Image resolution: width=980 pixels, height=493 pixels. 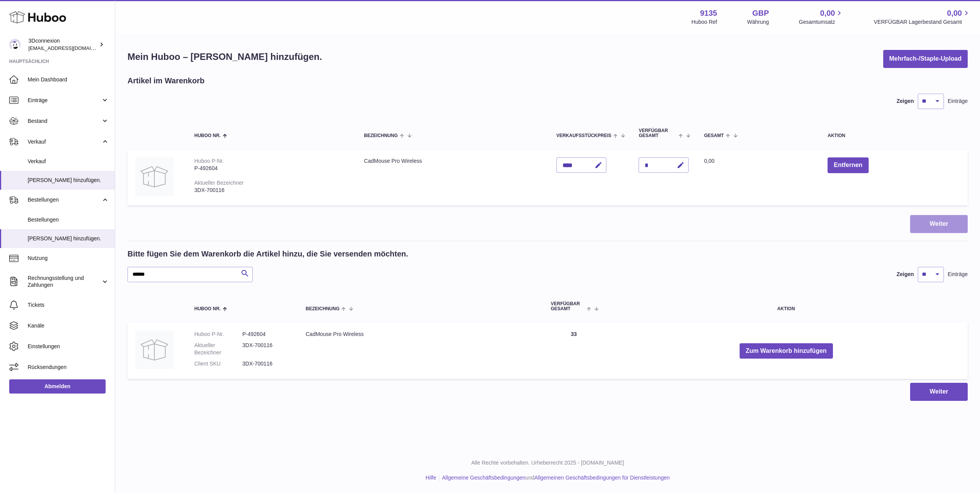 What do you see at coordinates (64, 281) in the screenshot?
I see `span: Rechnungsstellung und Zahlungen` at bounding box center [64, 281].